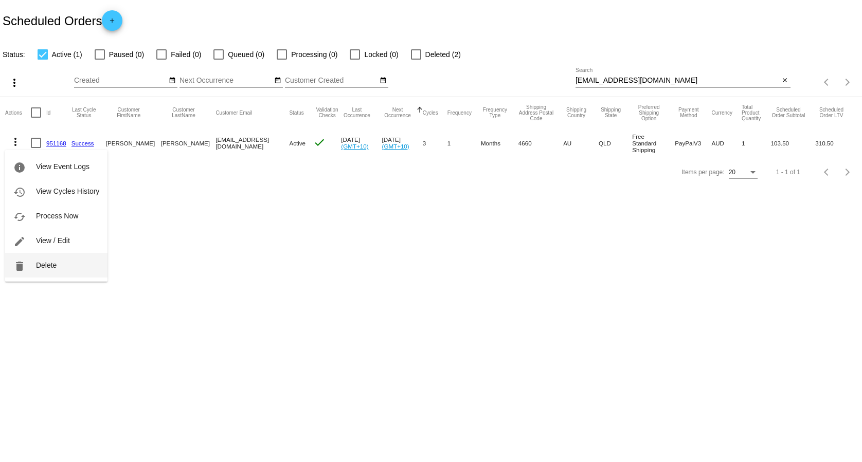  Describe the element at coordinates (53, 241) in the screenshot. I see `span: View / Edit` at that location.